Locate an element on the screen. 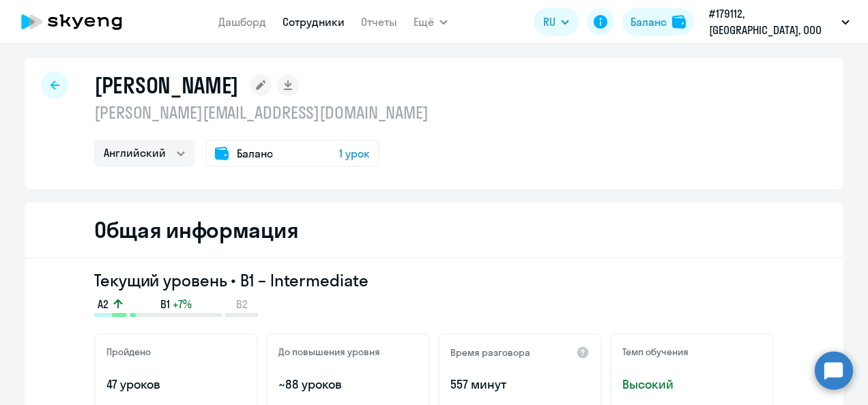 This screenshot has height=405, width=868. span: Баланс is located at coordinates (255, 153).